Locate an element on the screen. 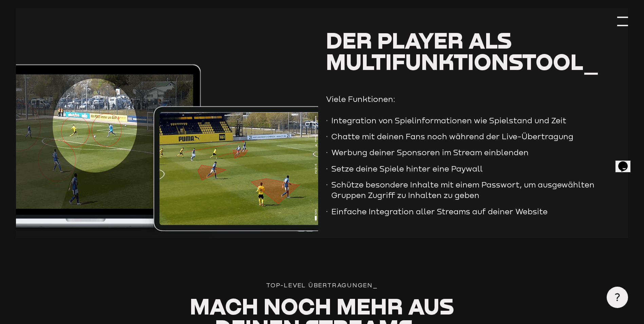 This screenshot has width=644, height=324. p: Chatte mit deinen Fans noch während der Live-Übertragung is located at coordinates (464, 136).